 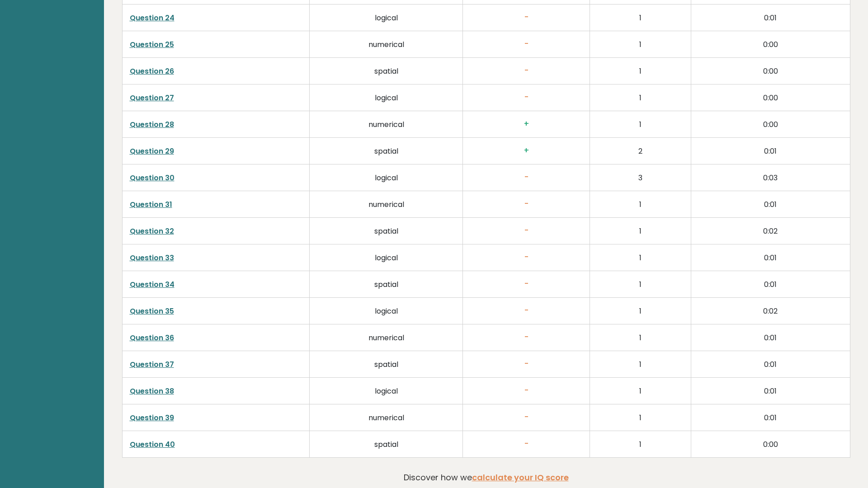 What do you see at coordinates (771, 178) in the screenshot?
I see `td: 0:03` at bounding box center [771, 178].